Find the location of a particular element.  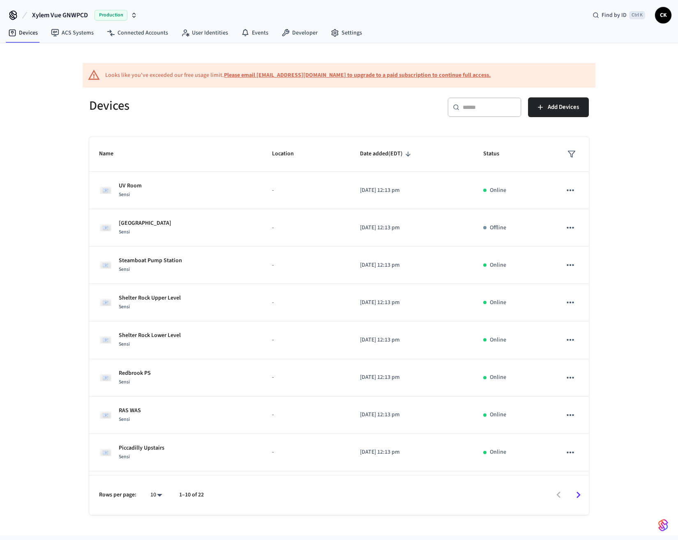

span: Status is located at coordinates (496, 154).